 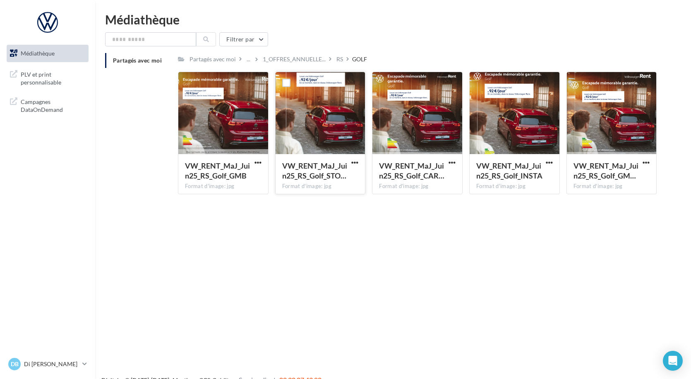 What do you see at coordinates (14, 364) in the screenshot?
I see `span: DB` at bounding box center [14, 364].